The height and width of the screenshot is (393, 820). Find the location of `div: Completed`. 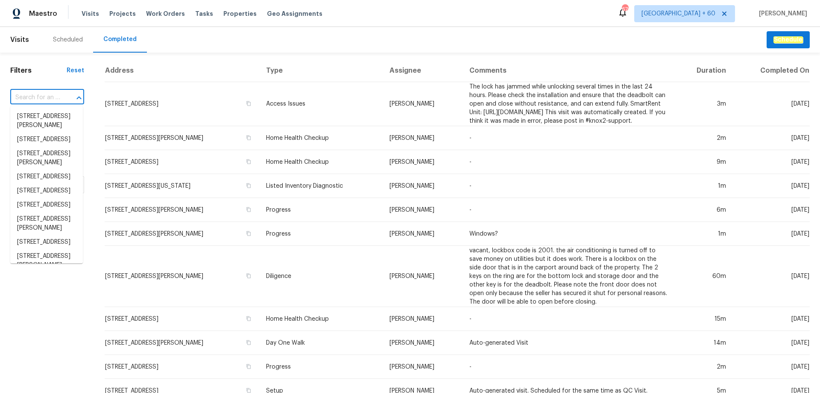

div: Completed is located at coordinates (120, 39).